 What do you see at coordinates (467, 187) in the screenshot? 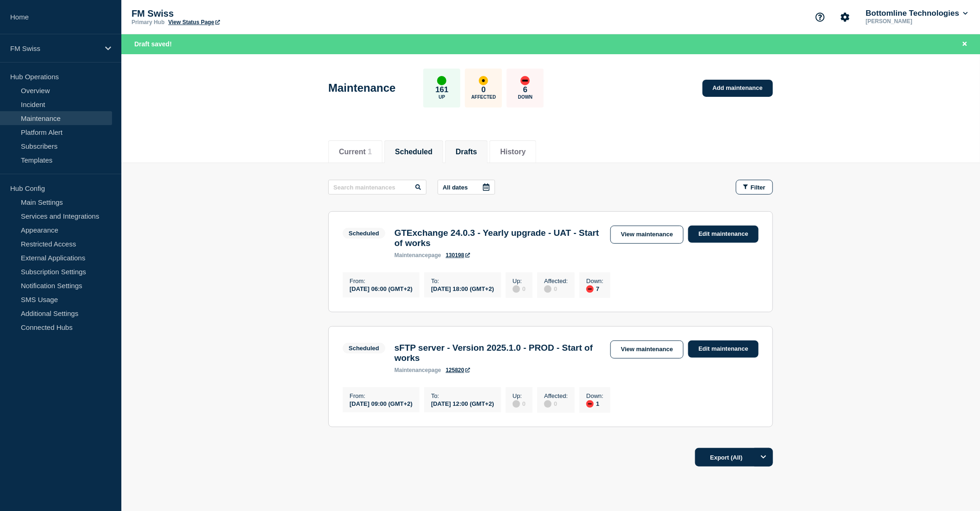
I see `button: All dates` at bounding box center [467, 187].